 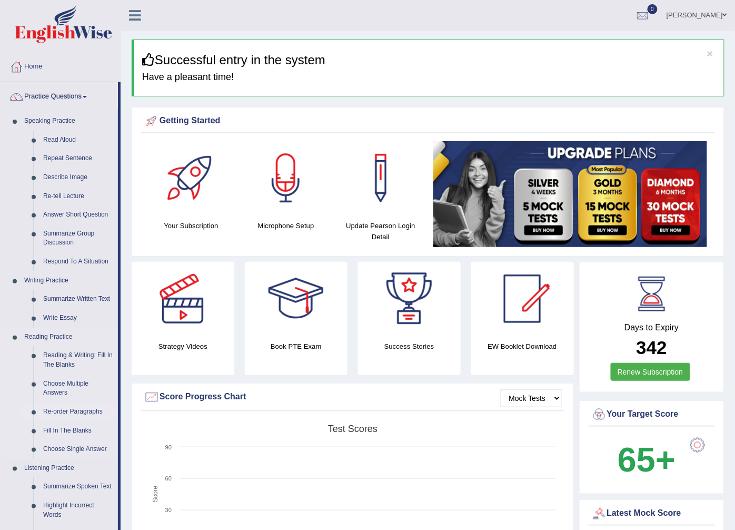 What do you see at coordinates (653, 9) in the screenshot?
I see `span: 0` at bounding box center [653, 9].